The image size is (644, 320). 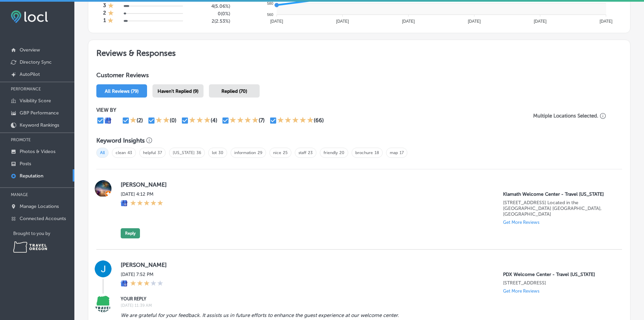 What do you see at coordinates (244, 121) in the screenshot?
I see `div: 4 Stars` at bounding box center [244, 121].